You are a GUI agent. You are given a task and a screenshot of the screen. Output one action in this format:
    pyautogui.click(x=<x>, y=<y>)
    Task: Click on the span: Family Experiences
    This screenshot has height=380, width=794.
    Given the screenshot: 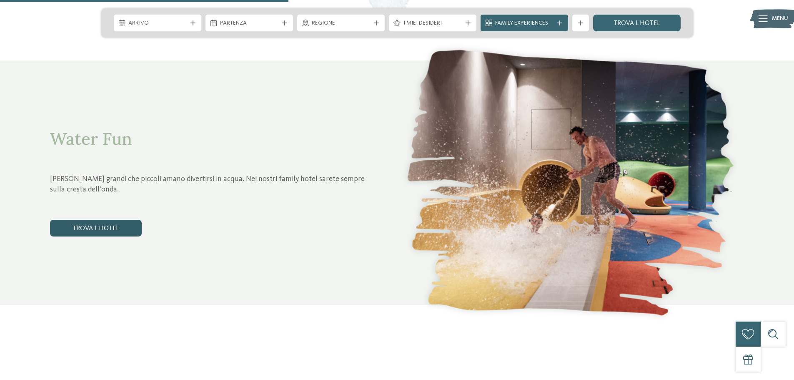 What is the action you would take?
    pyautogui.click(x=524, y=23)
    